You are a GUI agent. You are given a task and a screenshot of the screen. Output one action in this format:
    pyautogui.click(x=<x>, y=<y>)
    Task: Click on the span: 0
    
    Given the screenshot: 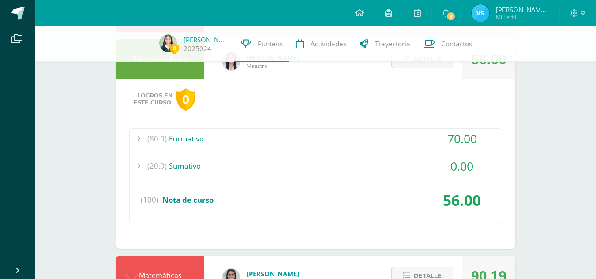 What is the action you would take?
    pyautogui.click(x=174, y=48)
    